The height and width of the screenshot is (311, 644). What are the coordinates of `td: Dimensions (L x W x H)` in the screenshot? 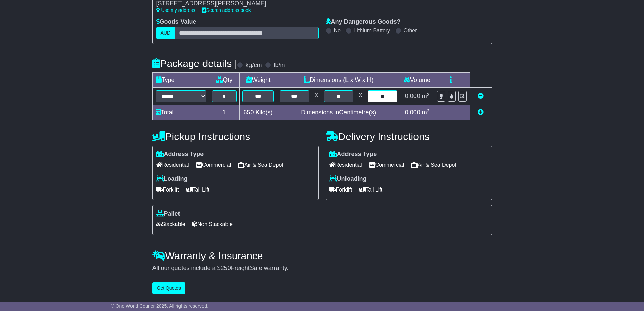 It's located at (338, 80).